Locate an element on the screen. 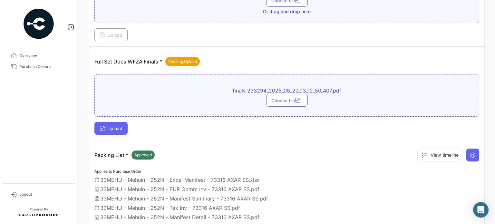 The height and width of the screenshot is (224, 495). span: Or drag and drop here is located at coordinates (287, 12).